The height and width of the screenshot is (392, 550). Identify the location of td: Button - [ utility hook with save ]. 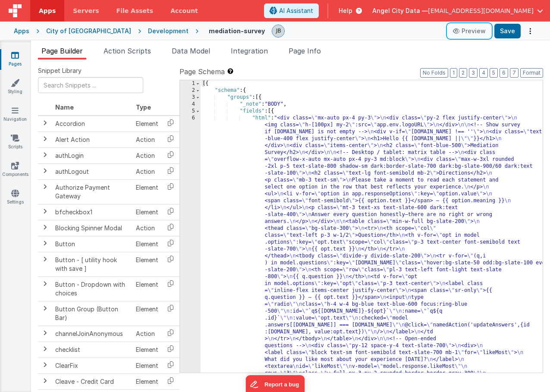
(92, 264).